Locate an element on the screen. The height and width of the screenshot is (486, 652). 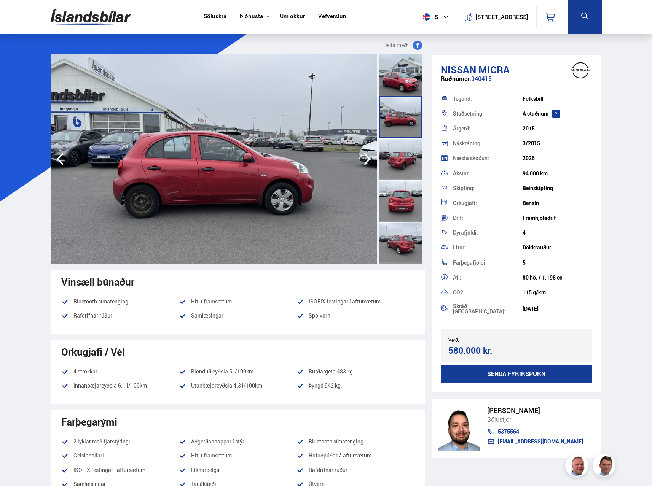
div: Farþegafjöldi: is located at coordinates (488, 263).